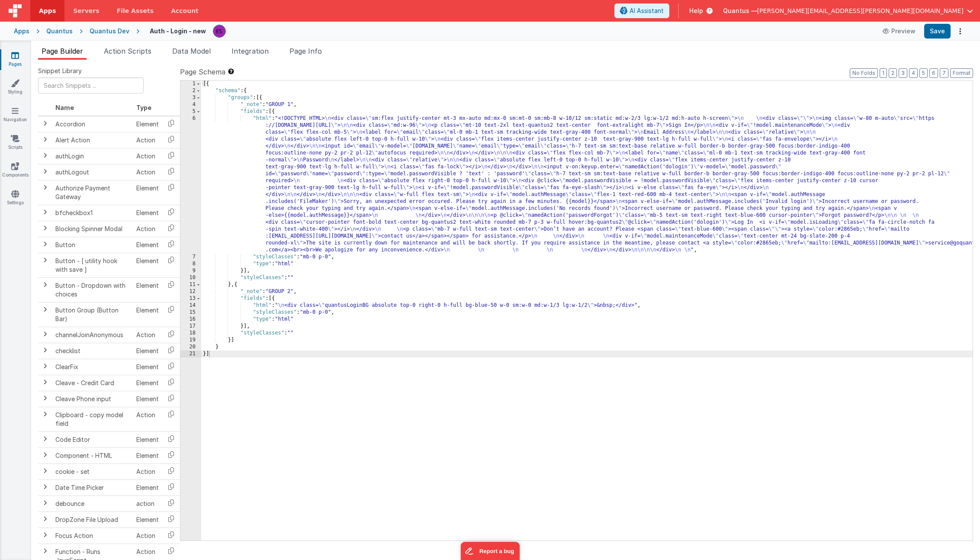 The image size is (980, 560). I want to click on span: Quantus —, so click(740, 11).